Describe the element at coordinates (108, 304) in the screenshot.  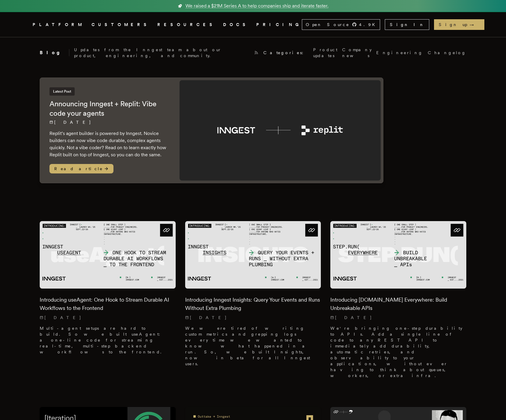
I see `h2: Introducing useAgent: One Hook to Stream Durable AI Workflows to the Frontend` at that location.